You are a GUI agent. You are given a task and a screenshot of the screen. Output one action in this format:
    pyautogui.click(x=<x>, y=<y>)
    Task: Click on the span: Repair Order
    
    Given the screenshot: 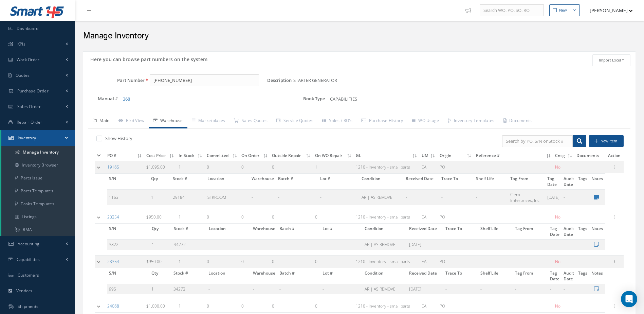 What is the action you would take?
    pyautogui.click(x=30, y=122)
    